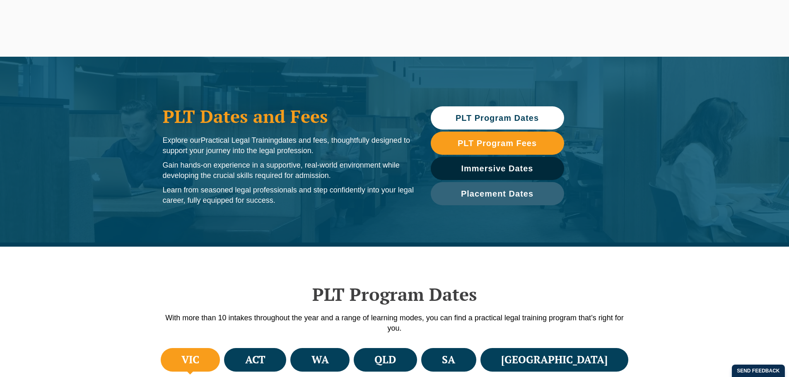 The height and width of the screenshot is (377, 789). I want to click on h4: QLD, so click(385, 360).